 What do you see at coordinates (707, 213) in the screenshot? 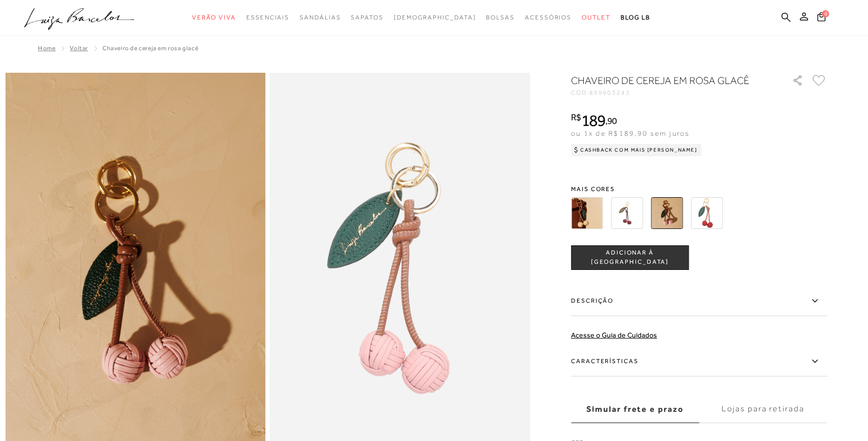
I see `img: CHAVEIRO DE CEREJA EM VERMELHO` at bounding box center [707, 213].